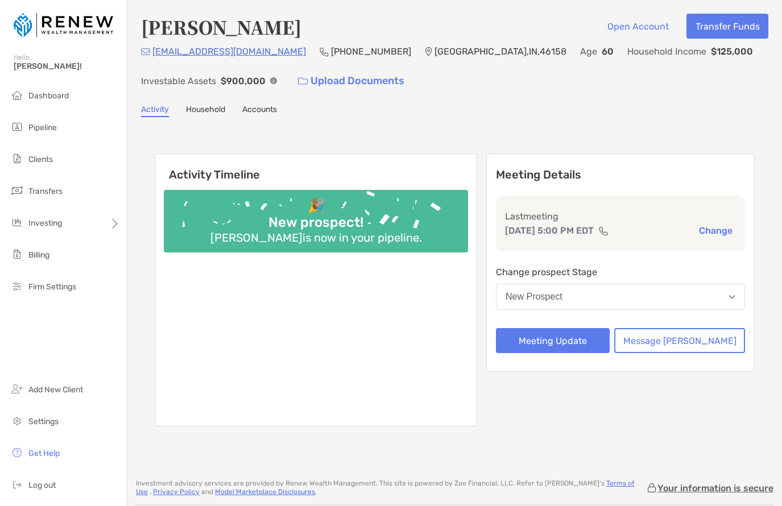 This screenshot has height=506, width=782. I want to click on button: New Prospect, so click(620, 297).